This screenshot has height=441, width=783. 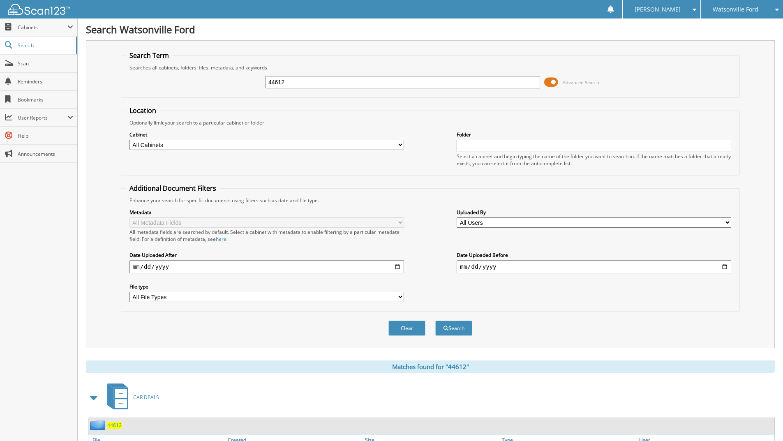 I want to click on span: Advanced Search, so click(x=581, y=82).